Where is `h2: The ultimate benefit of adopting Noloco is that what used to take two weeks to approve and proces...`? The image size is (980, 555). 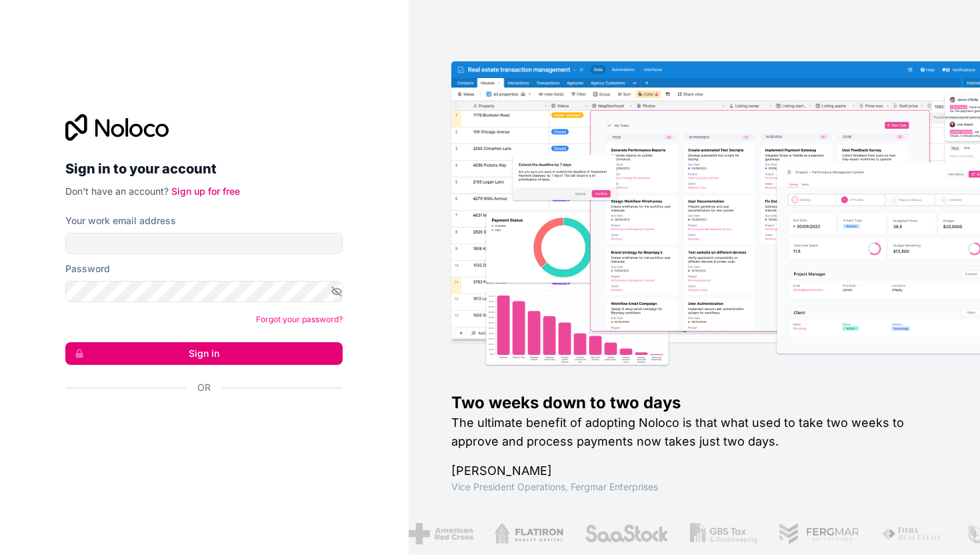 h2: The ultimate benefit of adopting Noloco is that what used to take two weeks to approve and proces... is located at coordinates (694, 432).